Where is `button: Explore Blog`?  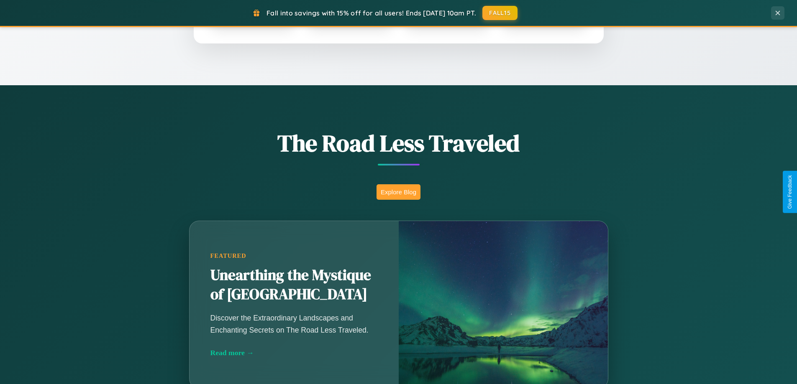 button: Explore Blog is located at coordinates (398, 192).